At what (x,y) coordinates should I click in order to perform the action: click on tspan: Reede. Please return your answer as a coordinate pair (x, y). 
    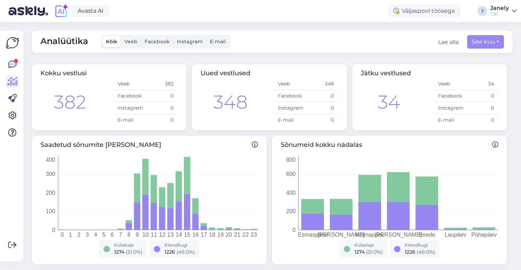
    Looking at the image, I should click on (427, 234).